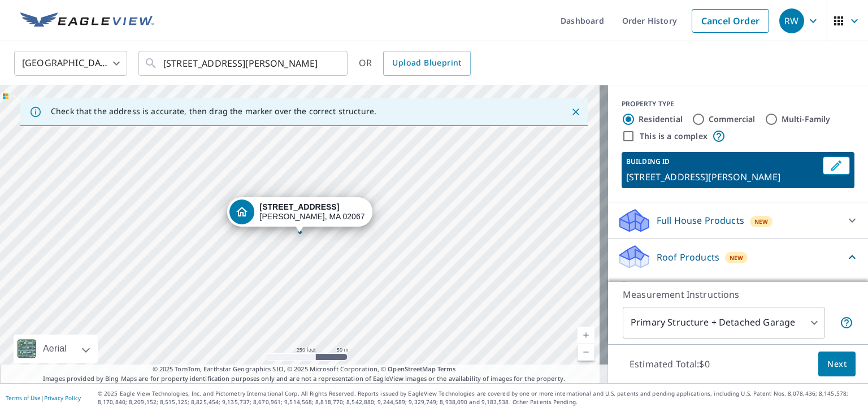 The width and height of the screenshot is (868, 412). Describe the element at coordinates (670, 364) in the screenshot. I see `p: Estimated Total: $0` at that location.